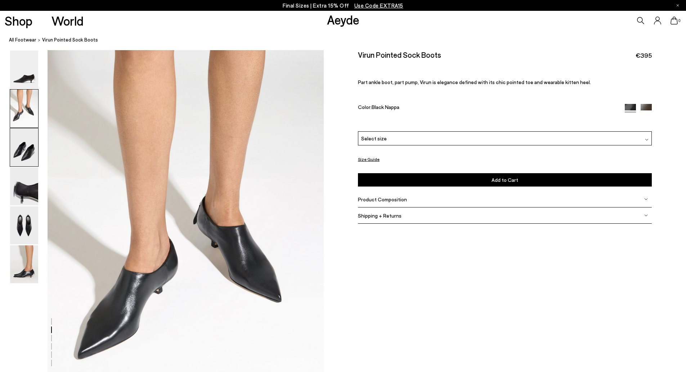 The image size is (686, 372). Describe the element at coordinates (379, 5) in the screenshot. I see `span: Navigate to /collections/ss25-final-sizes` at that location.